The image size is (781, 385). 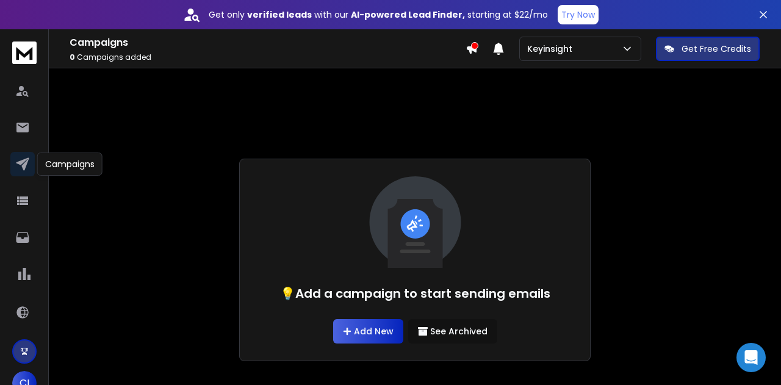 What do you see at coordinates (267, 43) in the screenshot?
I see `h1: Campaigns` at bounding box center [267, 43].